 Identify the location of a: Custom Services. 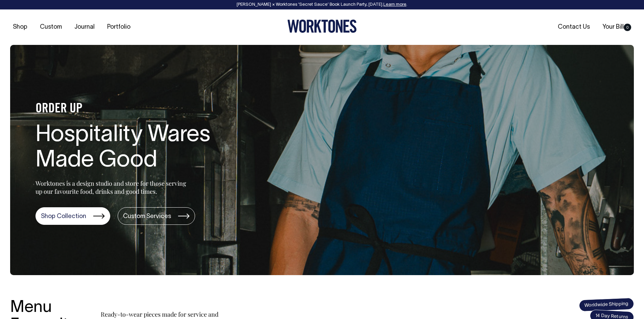
(156, 216).